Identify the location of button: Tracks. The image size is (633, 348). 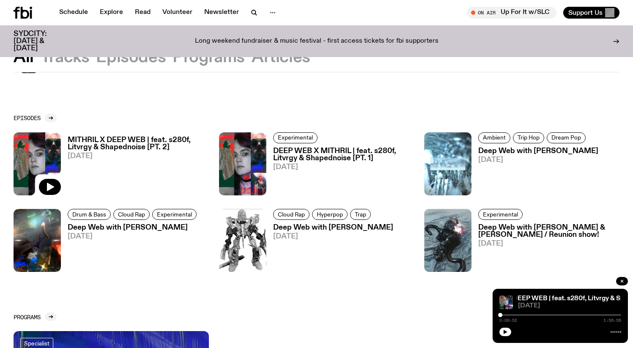
(65, 58).